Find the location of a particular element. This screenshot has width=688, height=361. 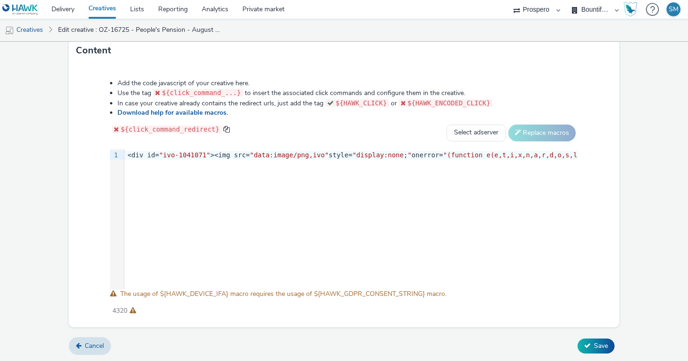

li: Use the tag to insert the associated click commands and configure them in the creative. is located at coordinates (348, 93).